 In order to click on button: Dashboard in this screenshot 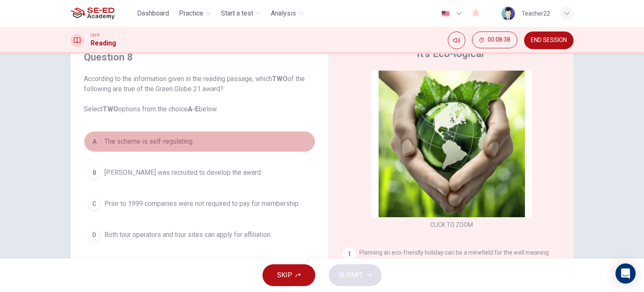, I will do `click(153, 13)`.